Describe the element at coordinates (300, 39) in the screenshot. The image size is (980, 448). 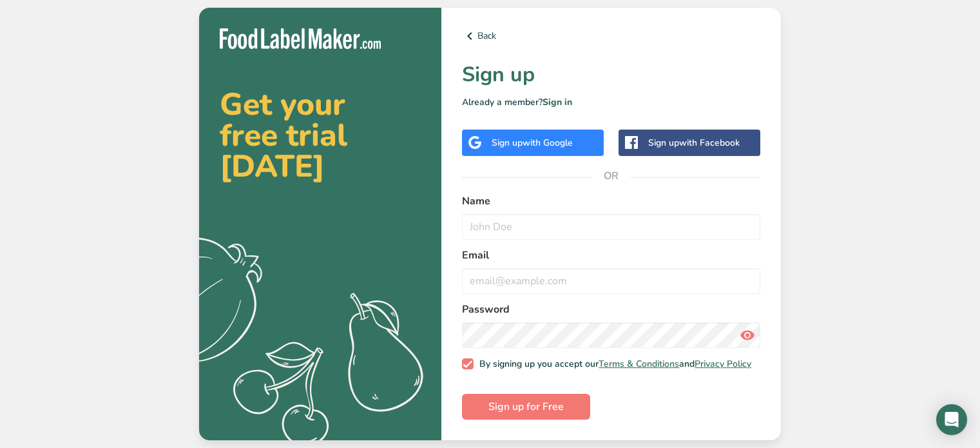
I see `img: Food Label Maker` at that location.